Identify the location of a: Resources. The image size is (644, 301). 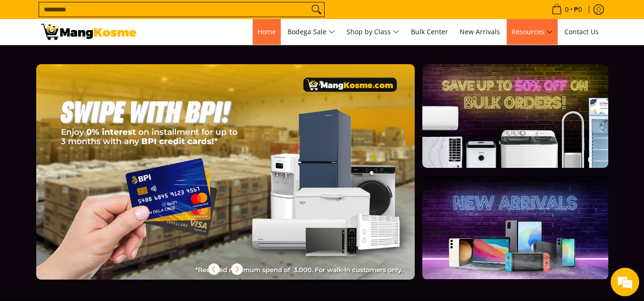
(532, 32).